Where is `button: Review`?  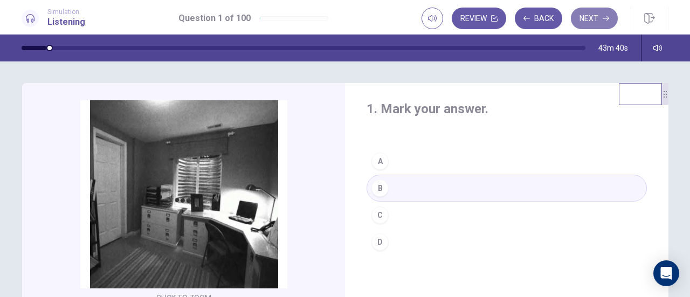
button: Review is located at coordinates (479, 18).